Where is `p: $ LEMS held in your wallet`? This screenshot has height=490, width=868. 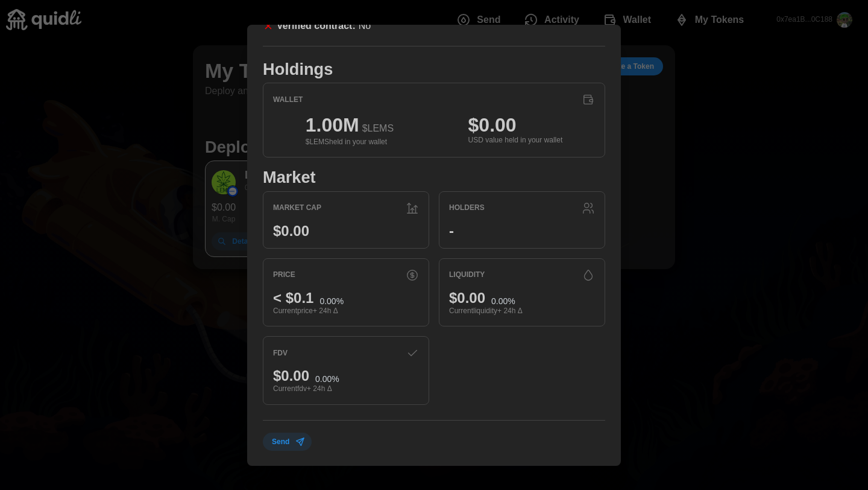 p: $ LEMS held in your wallet is located at coordinates (350, 141).